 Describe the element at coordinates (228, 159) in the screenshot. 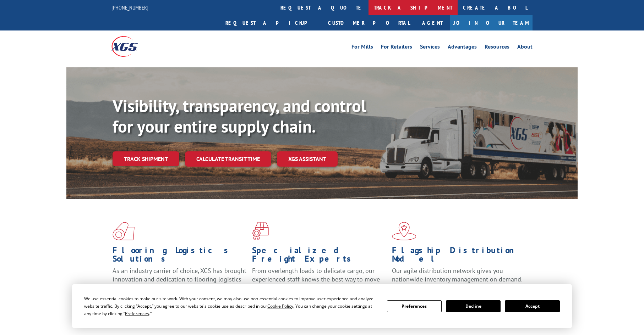

I see `a: Calculate transit time` at that location.